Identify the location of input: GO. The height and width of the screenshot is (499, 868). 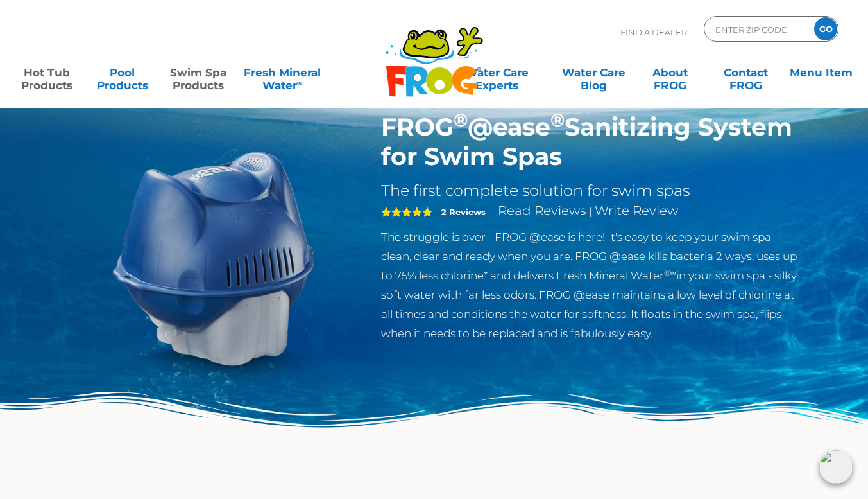
(826, 29).